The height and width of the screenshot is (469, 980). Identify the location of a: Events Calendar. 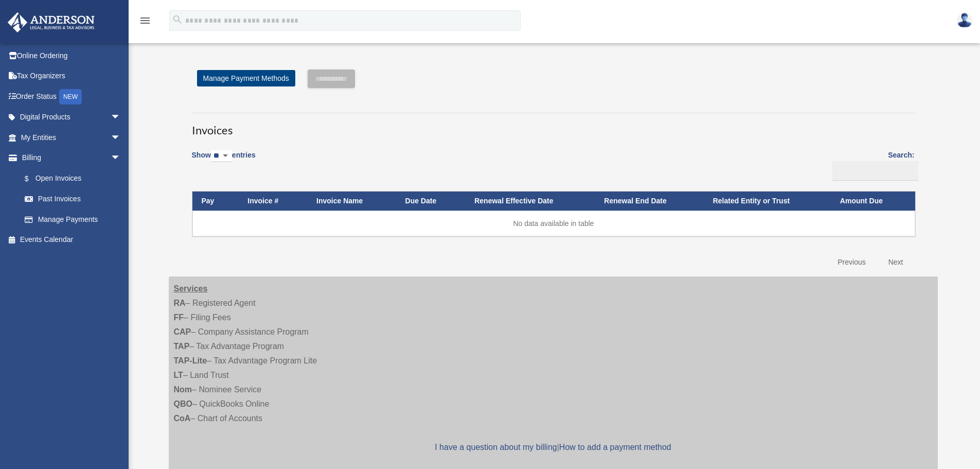
(71, 240).